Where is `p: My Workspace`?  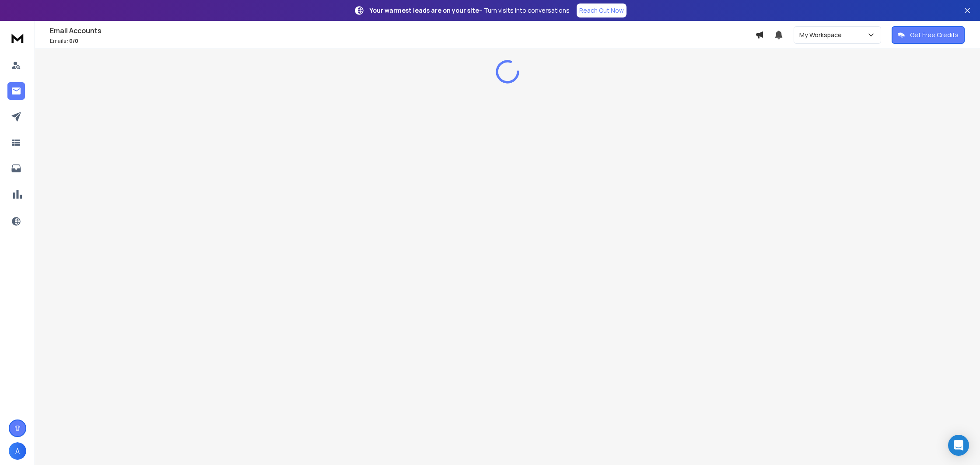 p: My Workspace is located at coordinates (822, 35).